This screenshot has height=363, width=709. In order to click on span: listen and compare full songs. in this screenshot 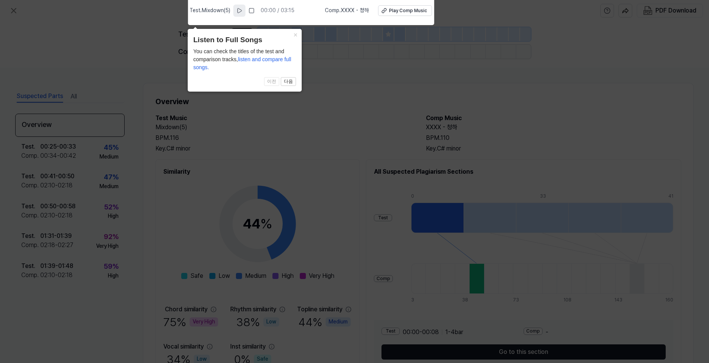, I will do `click(243, 63)`.